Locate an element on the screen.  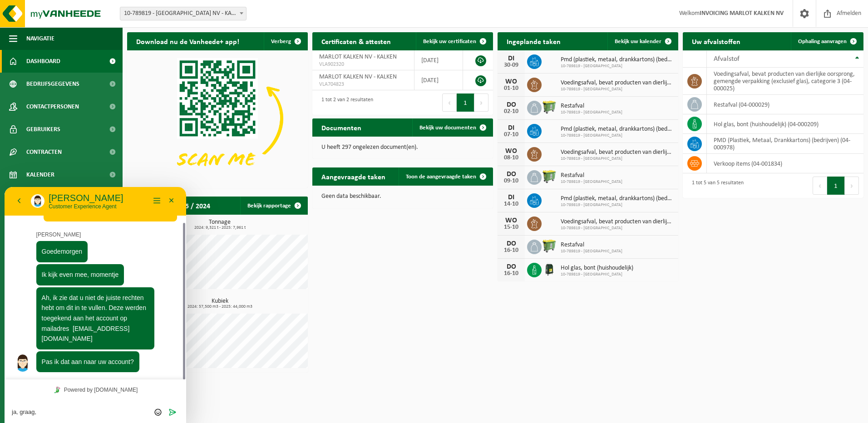
div: 01-10 is located at coordinates (511, 89).